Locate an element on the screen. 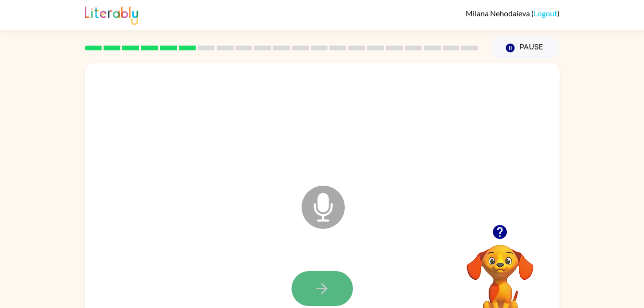 The image size is (644, 308). a: Logout is located at coordinates (545, 13).